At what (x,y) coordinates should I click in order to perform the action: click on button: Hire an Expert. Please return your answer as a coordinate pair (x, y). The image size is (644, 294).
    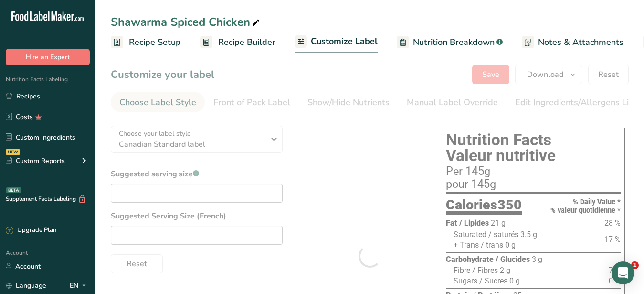
    Looking at the image, I should click on (48, 57).